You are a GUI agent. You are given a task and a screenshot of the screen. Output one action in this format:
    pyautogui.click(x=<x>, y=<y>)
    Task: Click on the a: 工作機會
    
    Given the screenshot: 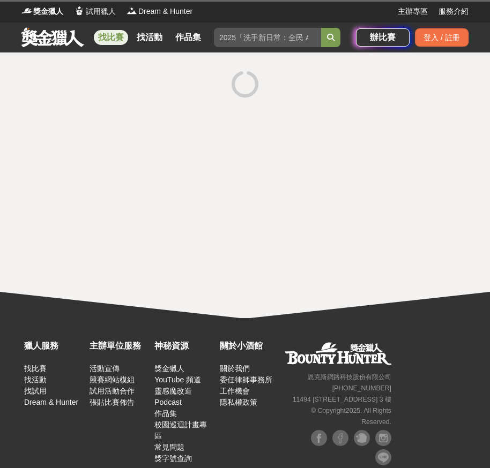 What is the action you would take?
    pyautogui.click(x=235, y=391)
    